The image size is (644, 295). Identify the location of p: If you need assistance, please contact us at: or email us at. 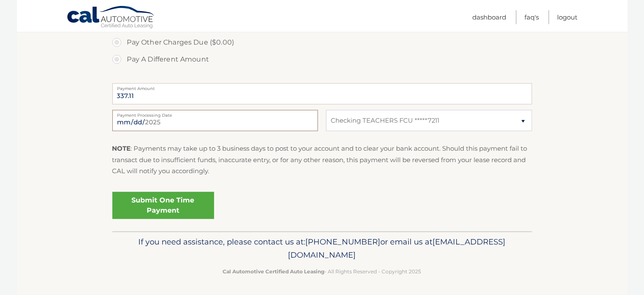
(322, 249).